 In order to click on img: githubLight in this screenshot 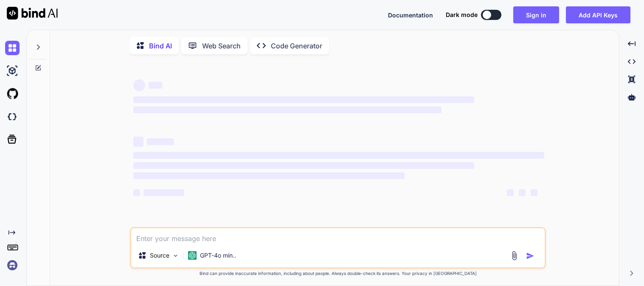, I will do `click(13, 94)`.